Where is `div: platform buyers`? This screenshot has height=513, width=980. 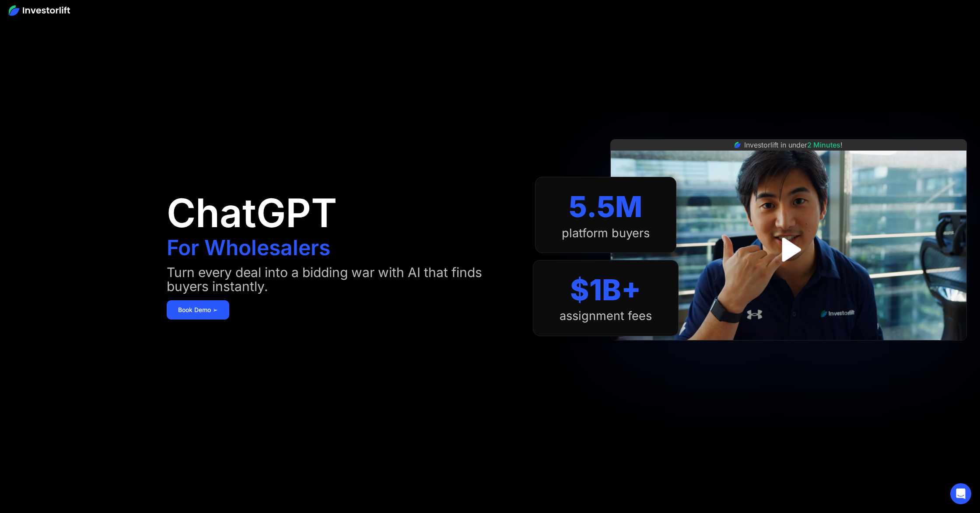 div: platform buyers is located at coordinates (605, 234).